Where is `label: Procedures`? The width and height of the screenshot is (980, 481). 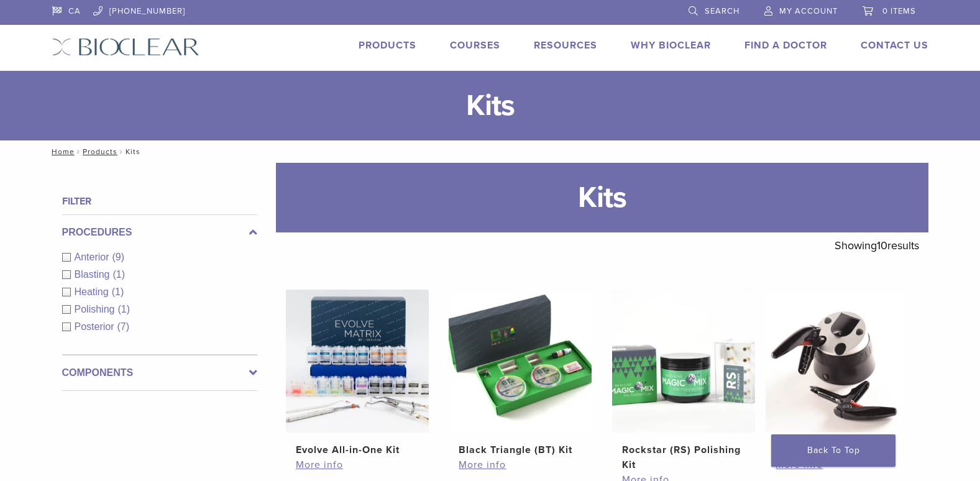
label: Procedures is located at coordinates (160, 232).